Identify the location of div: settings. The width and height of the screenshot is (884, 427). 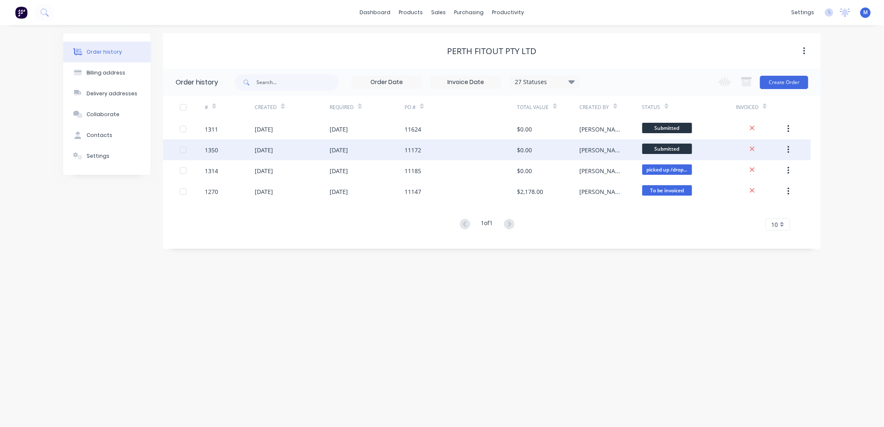
(802, 12).